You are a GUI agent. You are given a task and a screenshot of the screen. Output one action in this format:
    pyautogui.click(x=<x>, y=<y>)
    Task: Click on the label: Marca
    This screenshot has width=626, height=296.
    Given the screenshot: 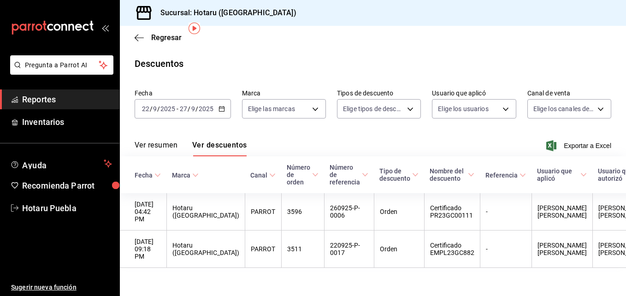 What is the action you would take?
    pyautogui.click(x=284, y=93)
    